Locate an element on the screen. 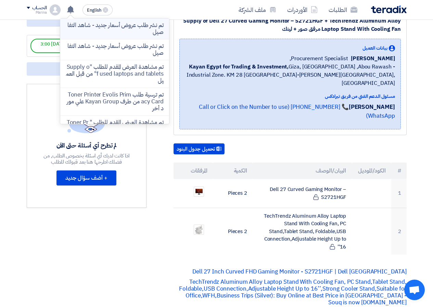 The width and height of the screenshot is (433, 307). th: الكود/الموديل is located at coordinates (371, 171).